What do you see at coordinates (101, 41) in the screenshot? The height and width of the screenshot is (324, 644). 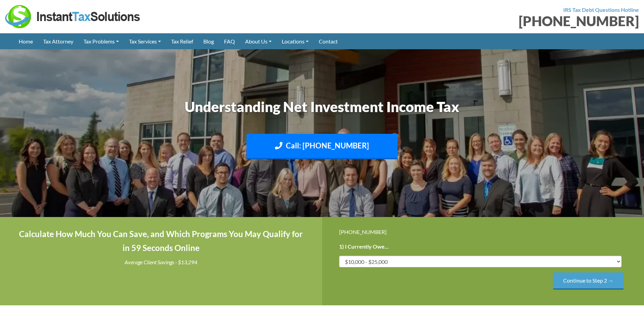 I see `a: Tax Problems` at bounding box center [101, 41].